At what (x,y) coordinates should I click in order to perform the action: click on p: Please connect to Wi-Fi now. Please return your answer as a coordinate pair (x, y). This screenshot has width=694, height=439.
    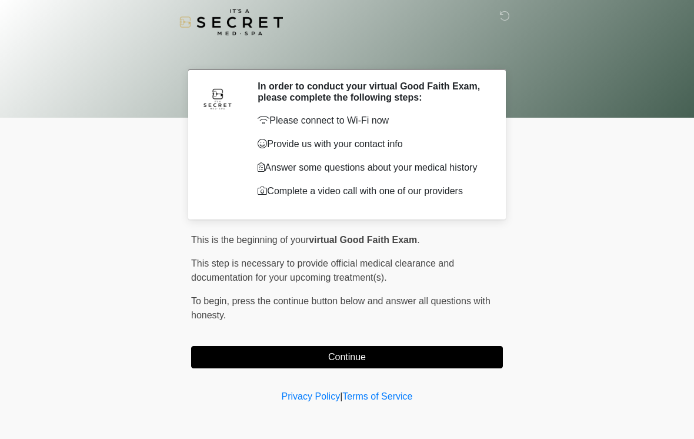
    Looking at the image, I should click on (371, 121).